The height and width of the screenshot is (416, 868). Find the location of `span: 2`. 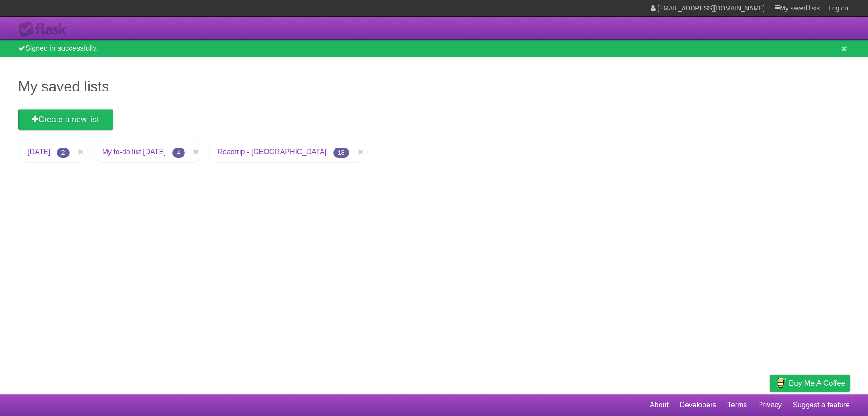

span: 2 is located at coordinates (63, 153).